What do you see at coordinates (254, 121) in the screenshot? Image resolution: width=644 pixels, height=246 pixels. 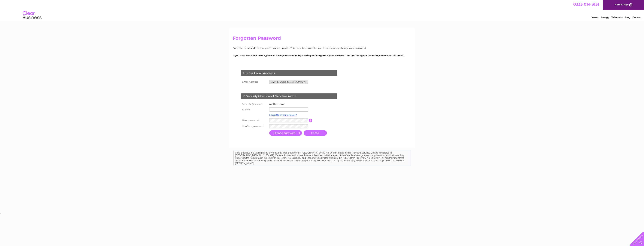 I see `th: New password` at bounding box center [254, 121].